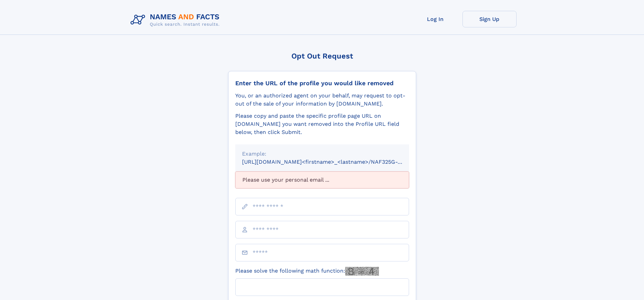 Image resolution: width=644 pixels, height=300 pixels. I want to click on a: Log In, so click(435, 19).